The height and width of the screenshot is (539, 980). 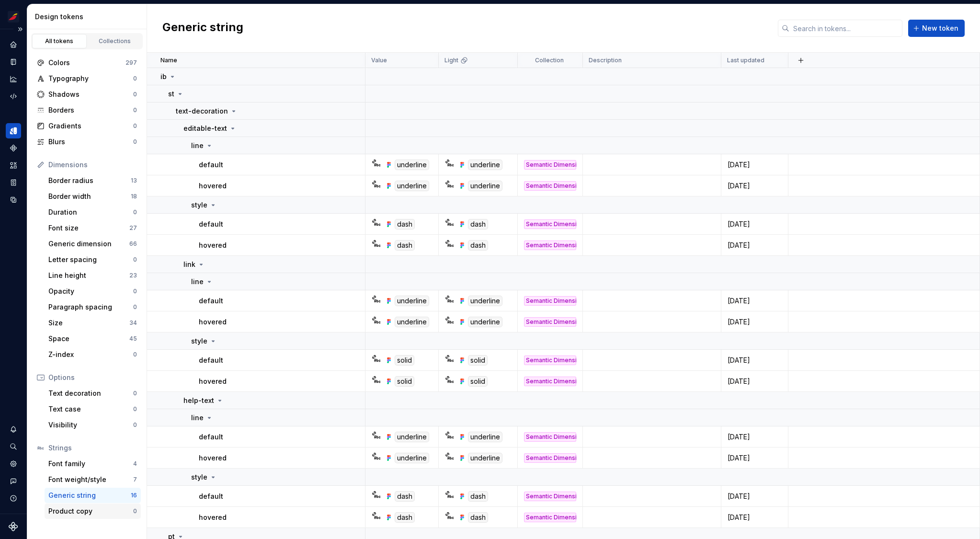 I want to click on a: Assets, so click(x=14, y=166).